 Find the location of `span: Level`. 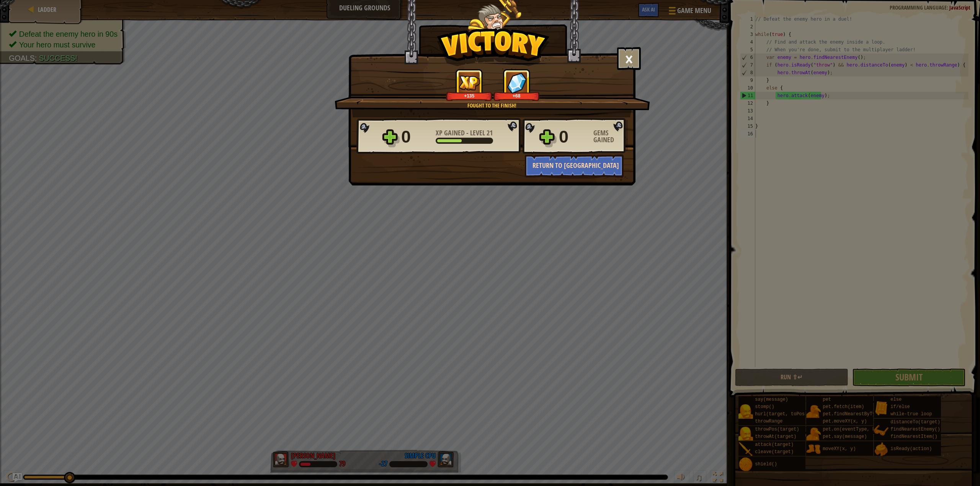

span: Level is located at coordinates (478, 132).